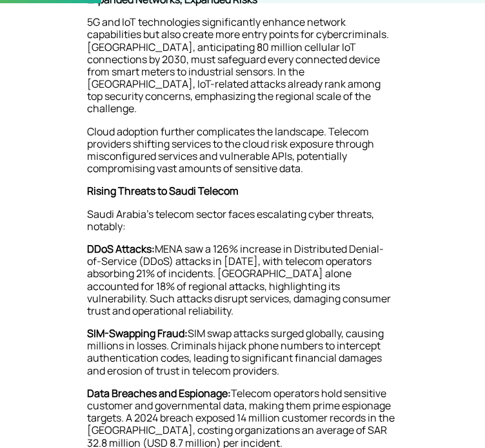  What do you see at coordinates (378, 378) in the screenshot?
I see `div: Chat Widget` at bounding box center [378, 378].